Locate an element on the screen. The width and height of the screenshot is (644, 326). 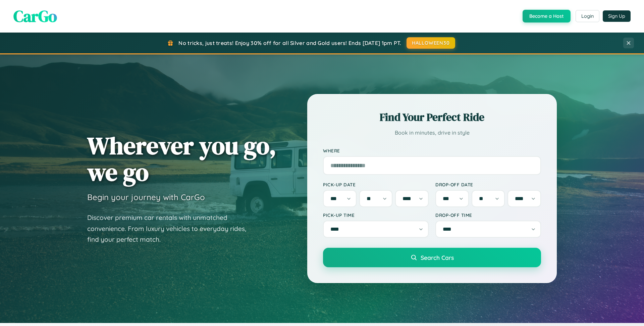
p: Discover premium car rentals with unmatched convenience. From luxury vehicles to everyday rides, ... is located at coordinates (171, 229).